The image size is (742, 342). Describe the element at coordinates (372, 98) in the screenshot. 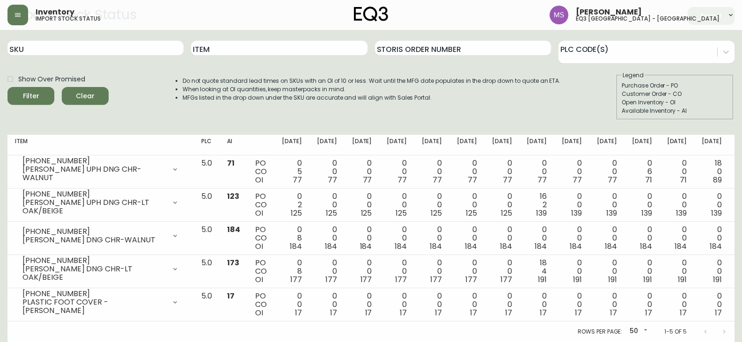

I see `li: MFGs listed in the drop down under the SKU are accurate and will align with Sales Portal.` at that location.